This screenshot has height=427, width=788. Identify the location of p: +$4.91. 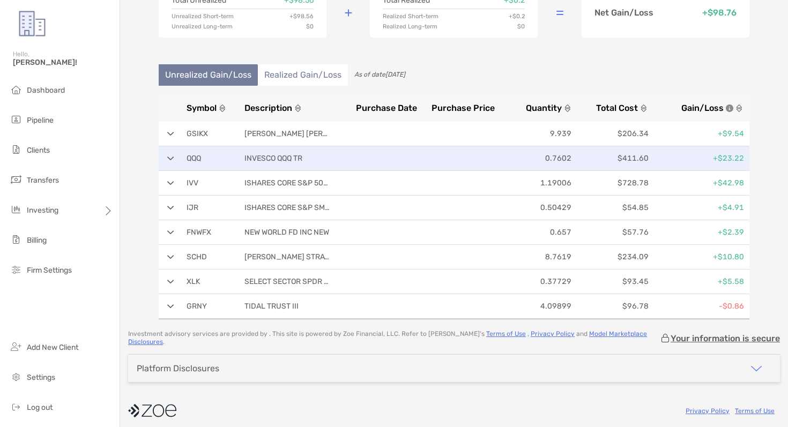
(699, 208).